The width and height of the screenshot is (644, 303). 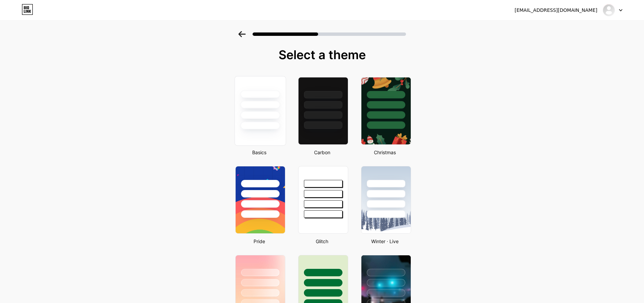 What do you see at coordinates (385, 152) in the screenshot?
I see `div: Christmas` at bounding box center [385, 152].